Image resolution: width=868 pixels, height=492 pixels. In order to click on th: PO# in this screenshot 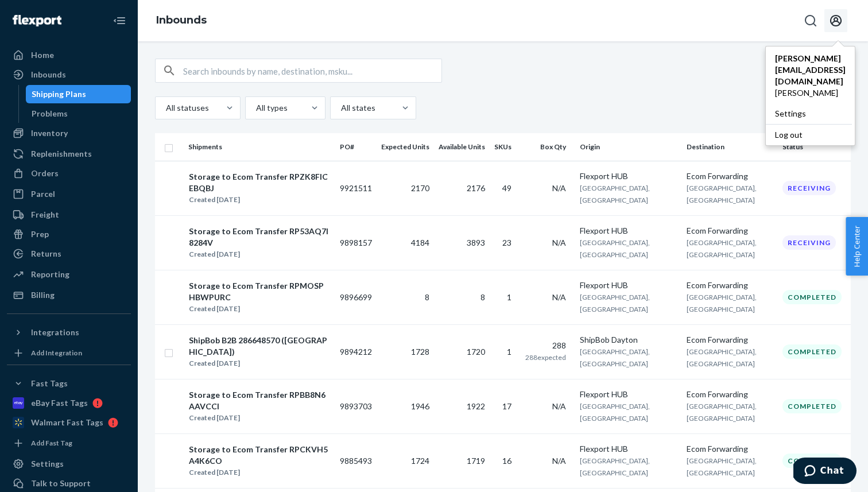, I will do `click(356, 147)`.